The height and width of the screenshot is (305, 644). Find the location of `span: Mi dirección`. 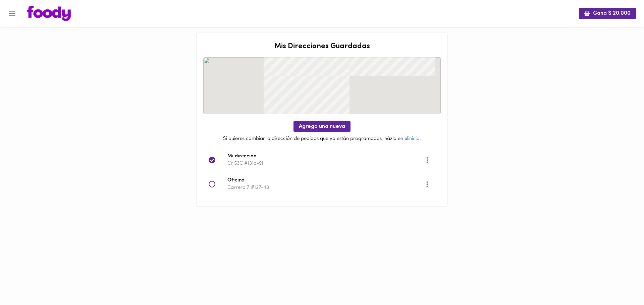

span: Mi dirección is located at coordinates (326, 156).